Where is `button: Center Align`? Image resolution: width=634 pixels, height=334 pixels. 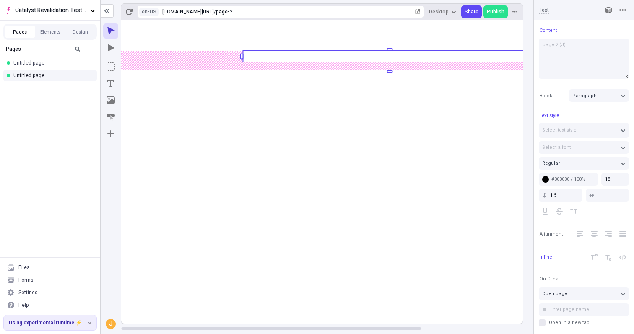
button: Center Align is located at coordinates (595, 235).